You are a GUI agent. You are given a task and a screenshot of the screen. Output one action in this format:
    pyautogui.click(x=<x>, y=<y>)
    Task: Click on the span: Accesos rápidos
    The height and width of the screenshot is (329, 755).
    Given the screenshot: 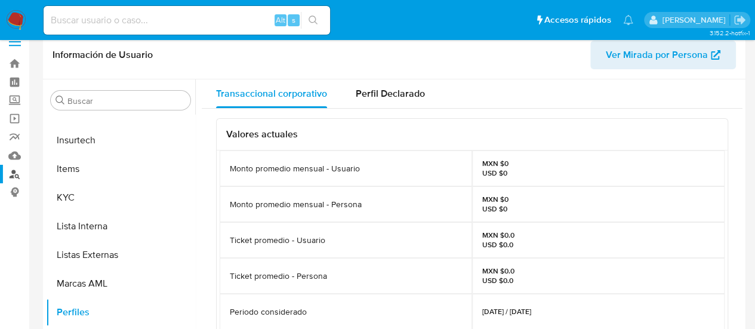 What is the action you would take?
    pyautogui.click(x=578, y=20)
    